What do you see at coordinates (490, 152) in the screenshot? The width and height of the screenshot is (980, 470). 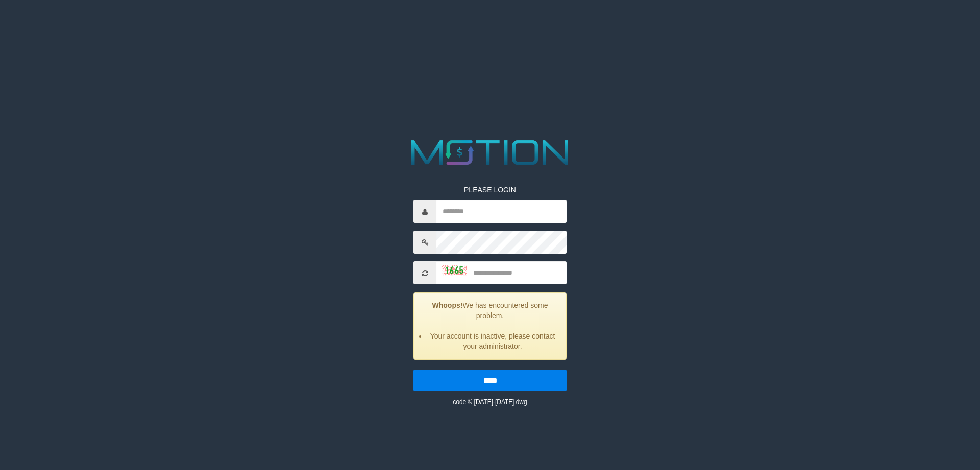 I see `img: MOTION_logo.png` at bounding box center [490, 152].